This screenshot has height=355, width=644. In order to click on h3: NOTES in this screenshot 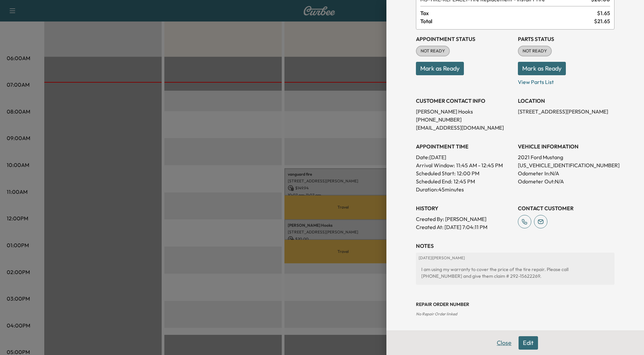, I will do `click(515, 246)`.